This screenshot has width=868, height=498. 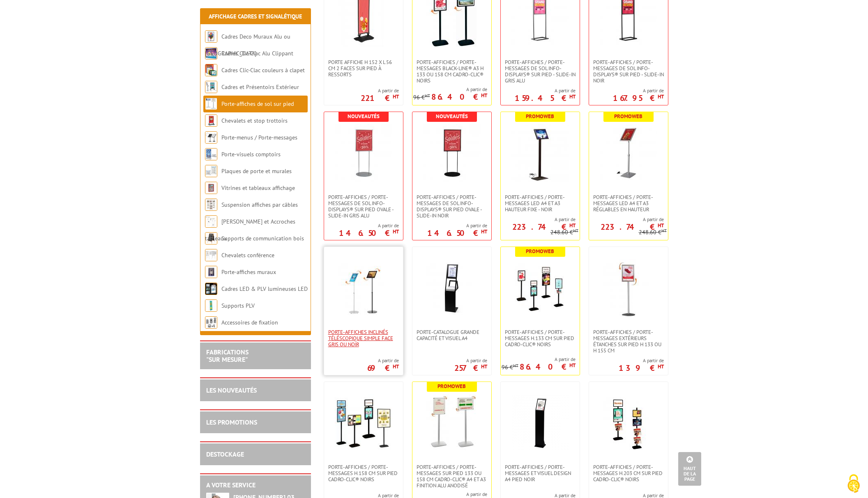 What do you see at coordinates (641, 368) in the screenshot?
I see `p: 139 €` at bounding box center [641, 368].